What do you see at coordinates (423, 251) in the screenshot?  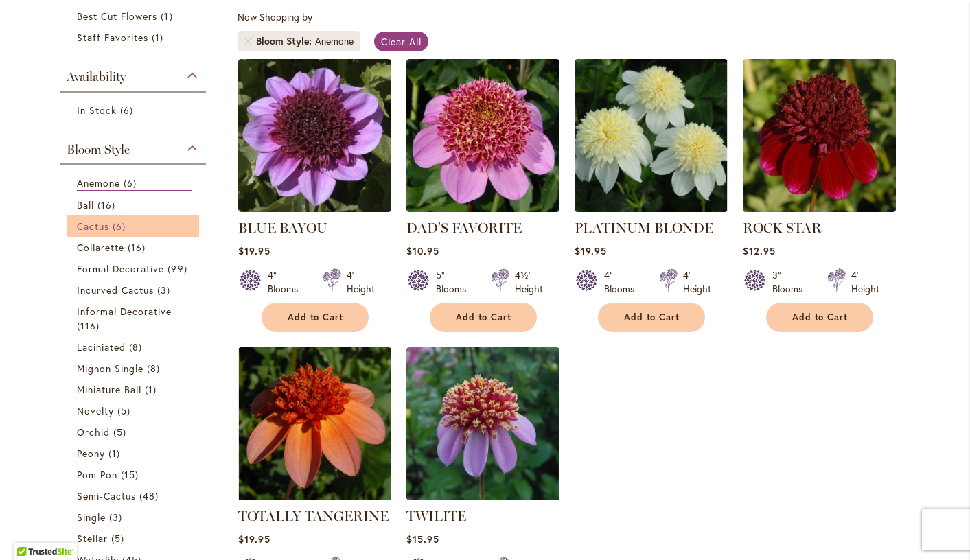 I see `span: $10.95` at bounding box center [423, 251].